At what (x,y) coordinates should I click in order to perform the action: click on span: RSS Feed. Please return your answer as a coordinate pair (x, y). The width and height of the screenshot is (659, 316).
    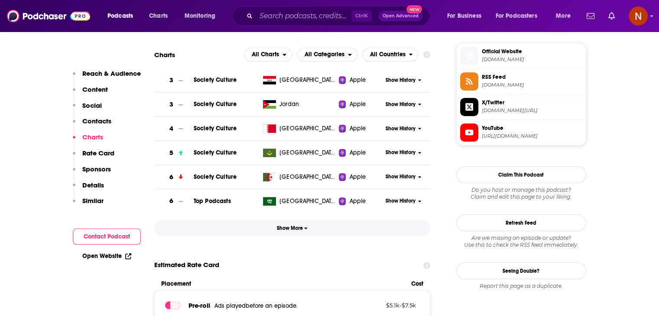
    Looking at the image, I should click on (532, 77).